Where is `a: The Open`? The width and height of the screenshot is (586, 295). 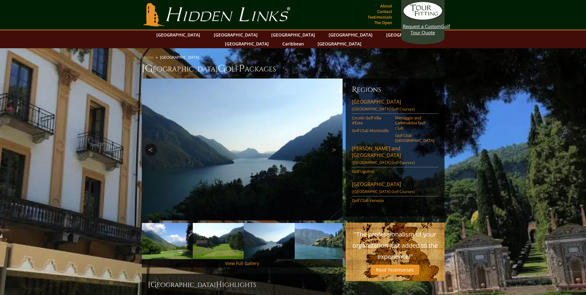
a: The Open is located at coordinates (383, 23).